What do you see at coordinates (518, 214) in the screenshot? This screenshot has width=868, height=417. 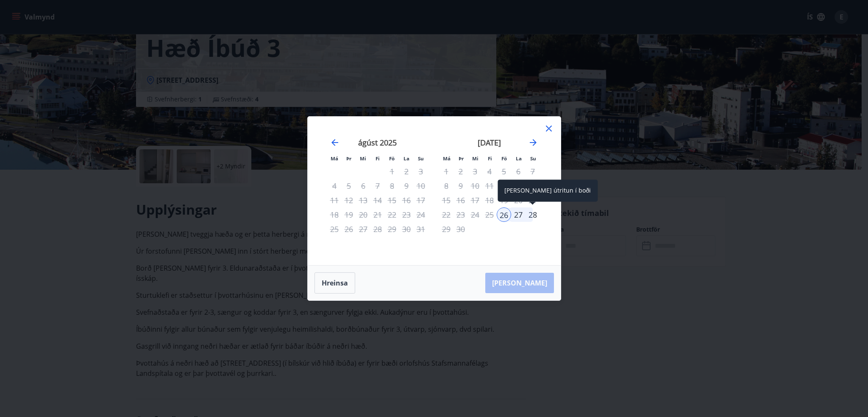 I see `div: 27` at bounding box center [518, 214].